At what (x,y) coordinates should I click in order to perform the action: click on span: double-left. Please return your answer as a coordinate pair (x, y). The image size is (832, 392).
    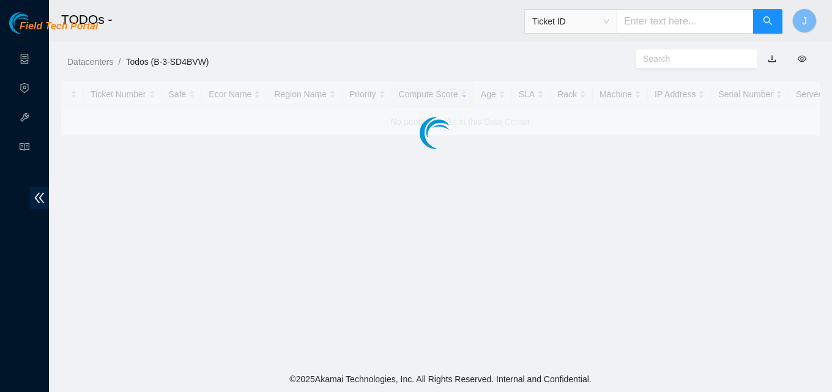
    Looking at the image, I should click on (39, 198).